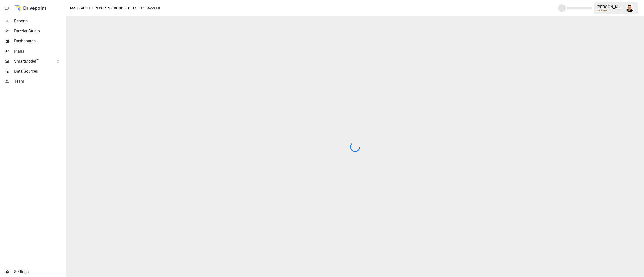 Image resolution: width=644 pixels, height=277 pixels. I want to click on span: SmartModel, so click(33, 61).